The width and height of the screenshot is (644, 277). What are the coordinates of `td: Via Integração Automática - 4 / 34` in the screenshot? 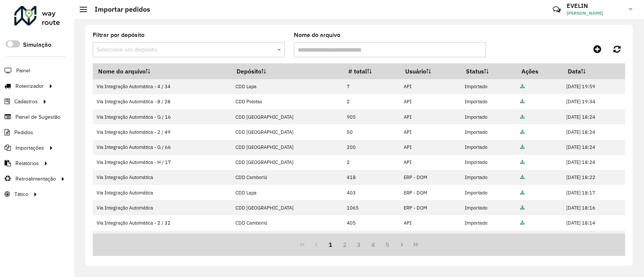 It's located at (162, 87).